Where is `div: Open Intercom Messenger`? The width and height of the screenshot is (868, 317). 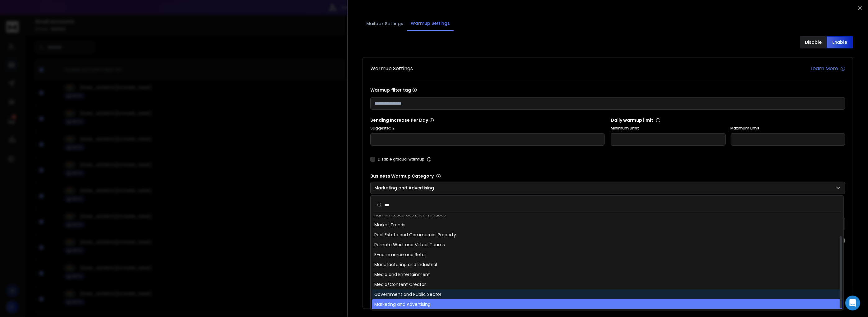
div: Open Intercom Messenger is located at coordinates (852, 303).